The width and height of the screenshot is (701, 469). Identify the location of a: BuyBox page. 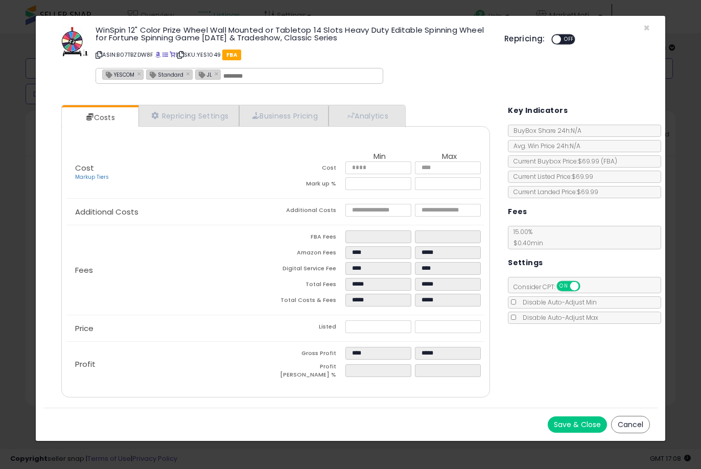
(158, 55).